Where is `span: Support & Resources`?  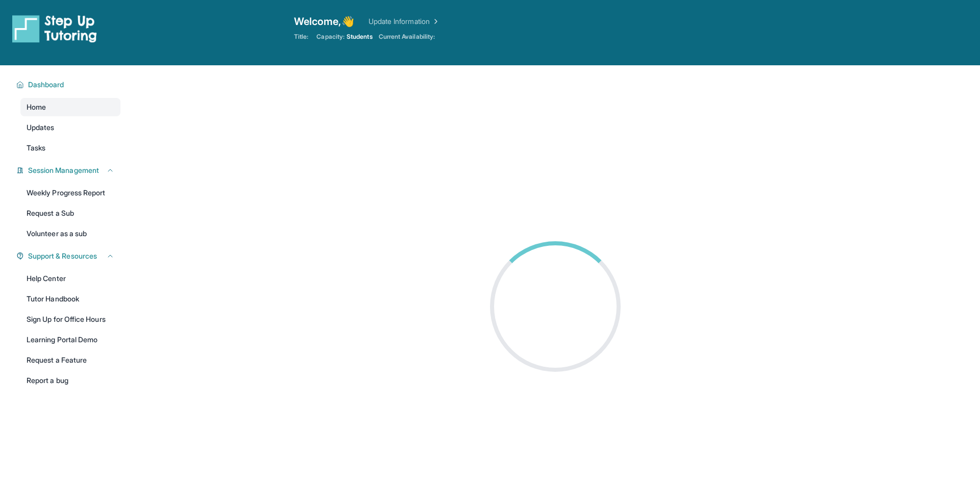 span: Support & Resources is located at coordinates (62, 256).